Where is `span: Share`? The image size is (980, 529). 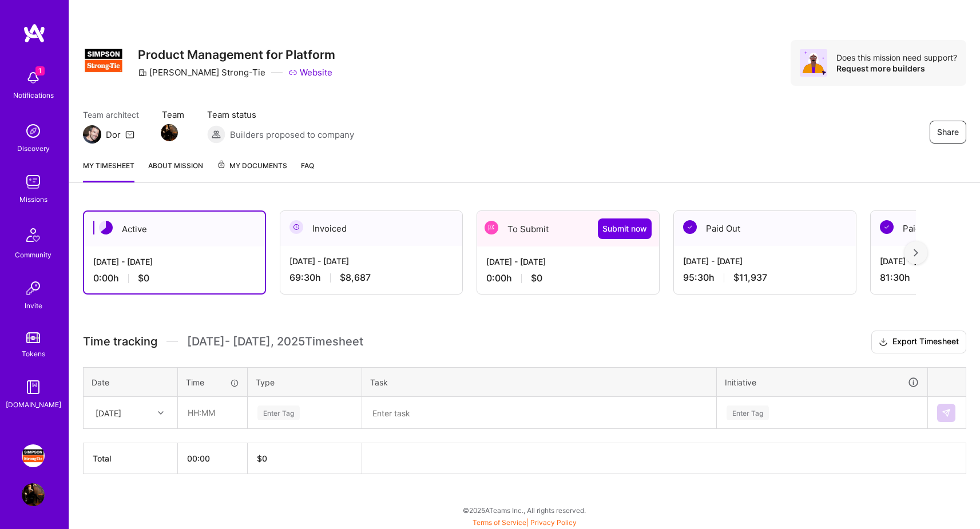
span: Share is located at coordinates (948, 132).